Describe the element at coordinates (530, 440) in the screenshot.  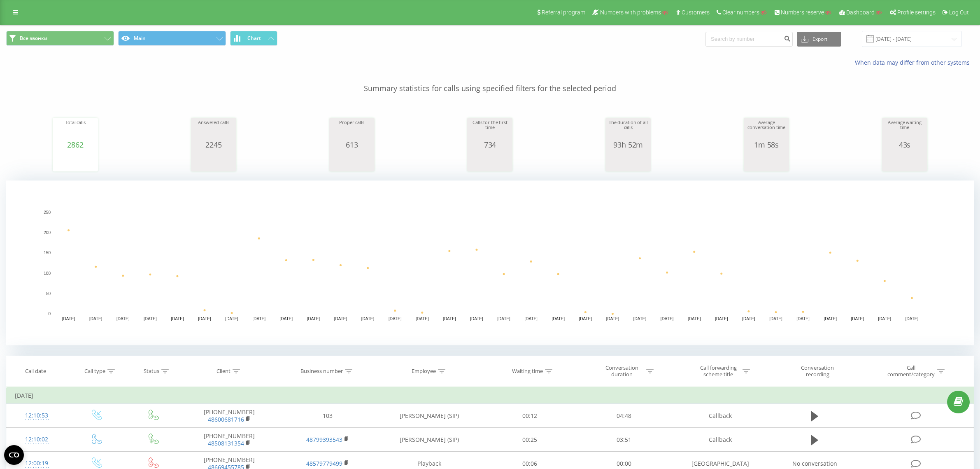
I see `td: 00:25` at that location.